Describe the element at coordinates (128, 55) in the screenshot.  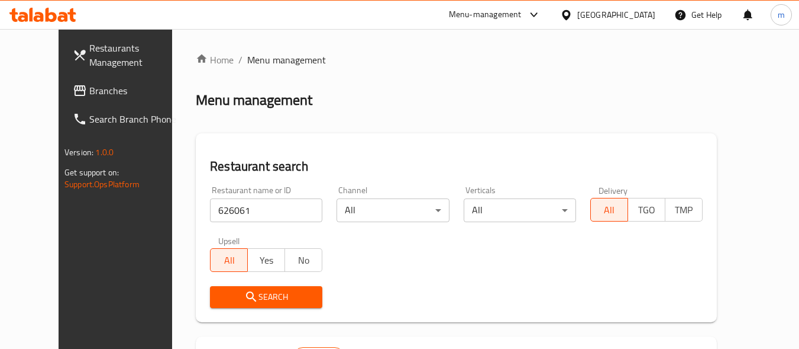
I see `a: Restaurants Management` at that location.